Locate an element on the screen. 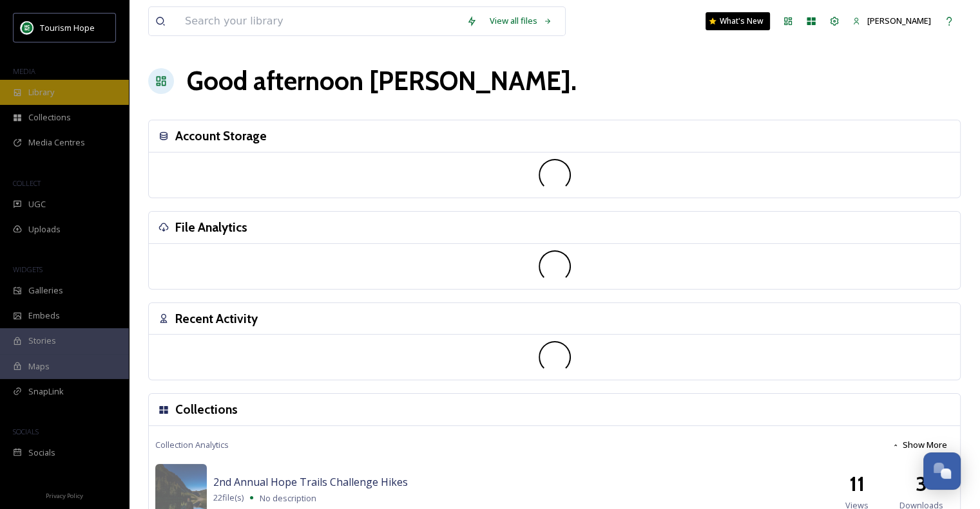 The image size is (980, 509). span: Galleries is located at coordinates (45, 290).